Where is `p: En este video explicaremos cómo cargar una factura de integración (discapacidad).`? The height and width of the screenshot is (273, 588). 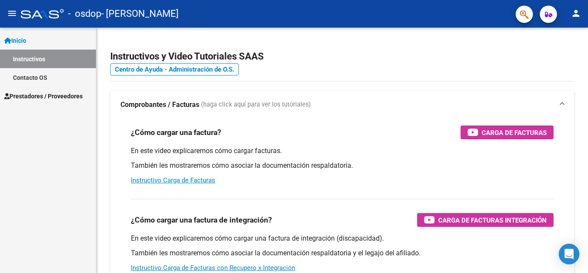 p: En este video explicaremos cómo cargar una factura de integración (discapacidad). is located at coordinates (342, 238).